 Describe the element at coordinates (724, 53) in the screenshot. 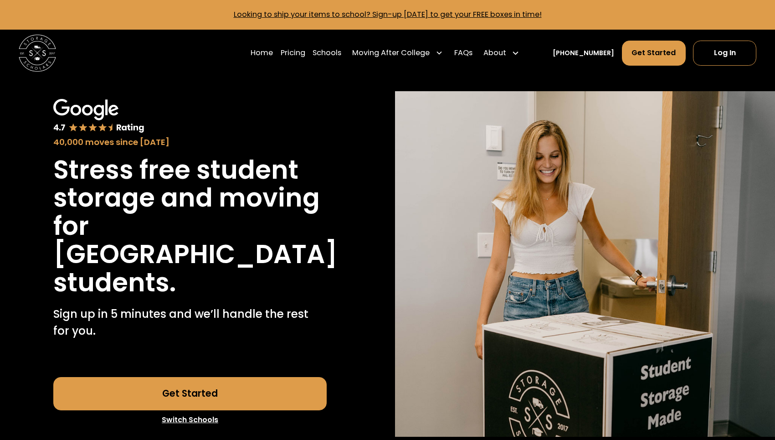

I see `a: Log In` at that location.